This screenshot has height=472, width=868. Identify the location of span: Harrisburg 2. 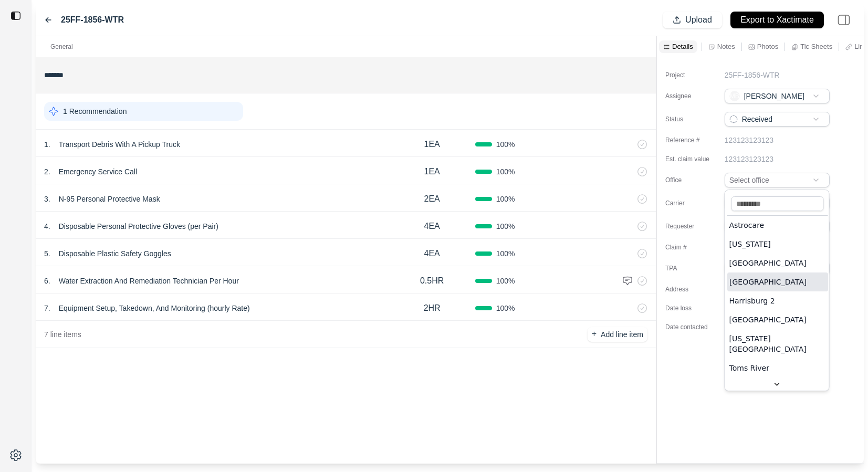
(752, 301).